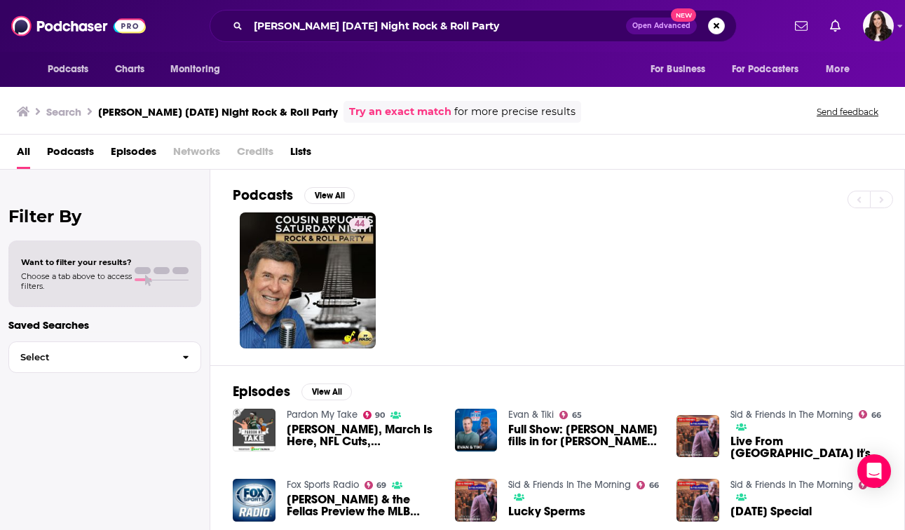 The height and width of the screenshot is (530, 905). Describe the element at coordinates (262, 391) in the screenshot. I see `h2: Episodes` at that location.